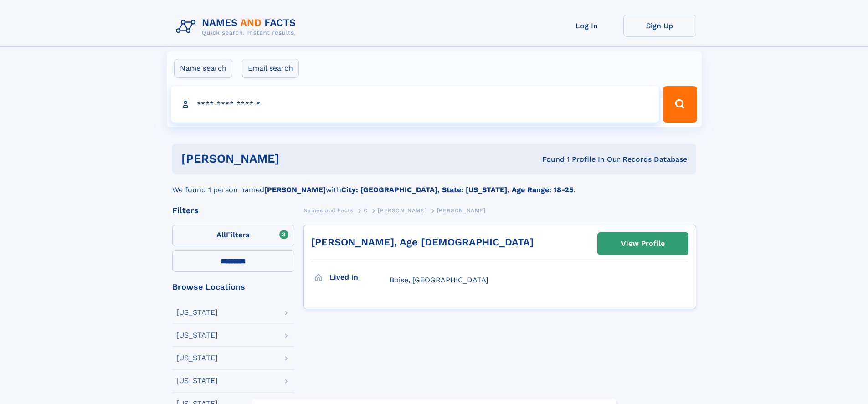 Image resolution: width=868 pixels, height=404 pixels. Describe the element at coordinates (643, 244) in the screenshot. I see `div: View Profile` at that location.